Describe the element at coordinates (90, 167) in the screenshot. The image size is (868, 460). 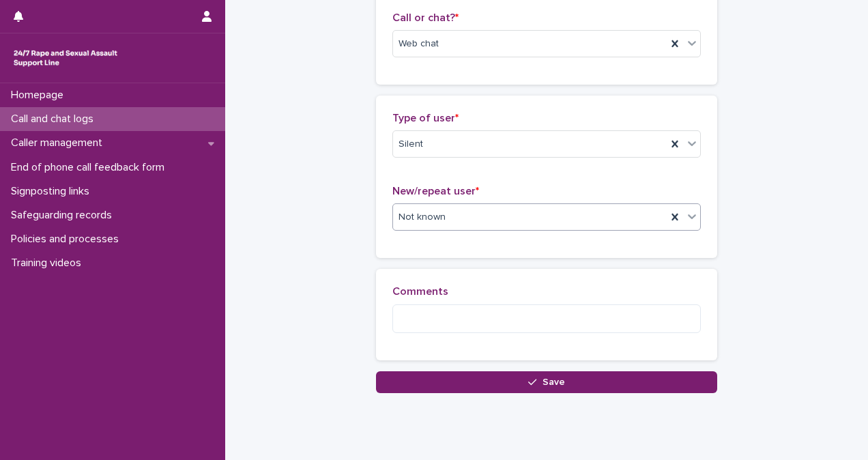
I see `p: End of phone call feedback form` at that location.